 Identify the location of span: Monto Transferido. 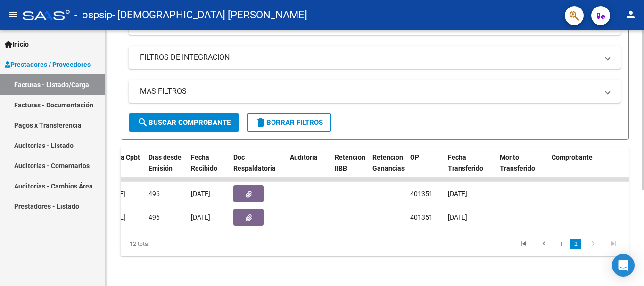
(517, 163).